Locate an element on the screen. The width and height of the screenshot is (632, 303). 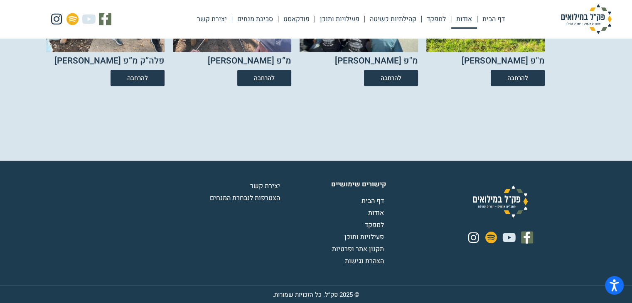
a: קהילתיות כשיטה is located at coordinates (393, 19).